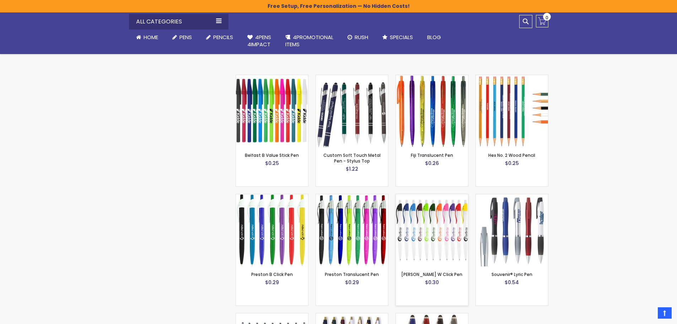 This screenshot has height=324, width=677. What do you see at coordinates (432, 197) in the screenshot?
I see `a: Preston W Click Pen` at bounding box center [432, 197].